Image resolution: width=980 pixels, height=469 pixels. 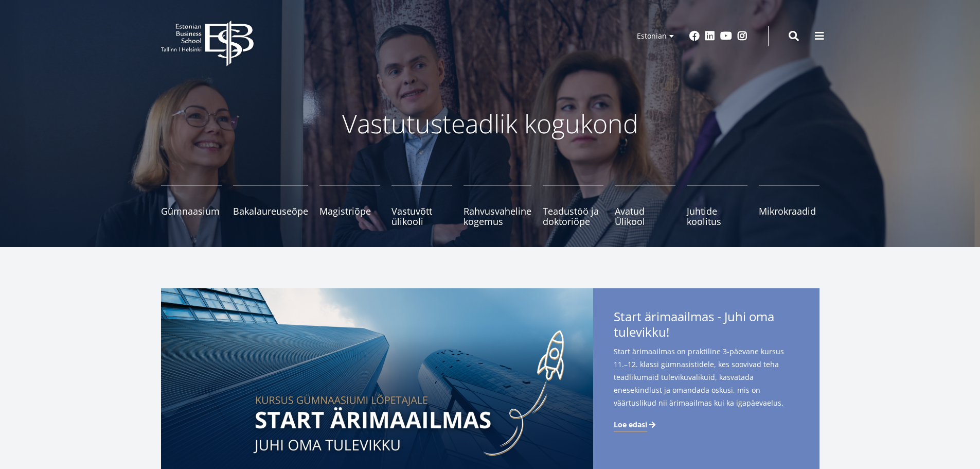 What do you see at coordinates (271, 211) in the screenshot?
I see `span: Bakalaureuseõpe` at bounding box center [271, 211].